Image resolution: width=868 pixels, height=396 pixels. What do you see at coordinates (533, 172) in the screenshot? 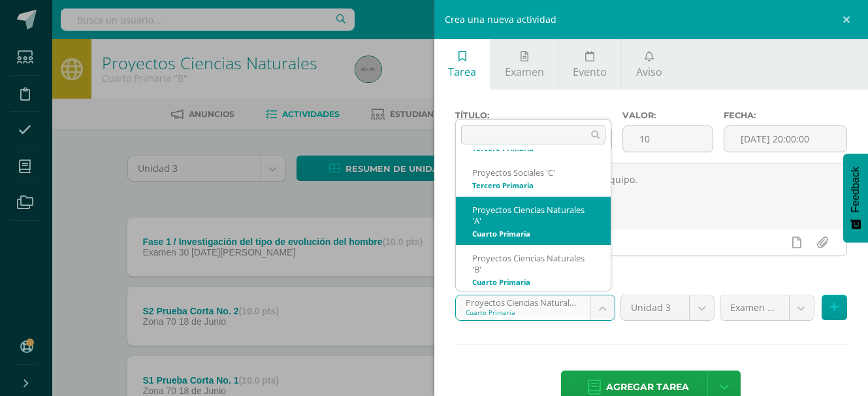
I see `div: Proyectos Sociales 'C'` at bounding box center [533, 172].